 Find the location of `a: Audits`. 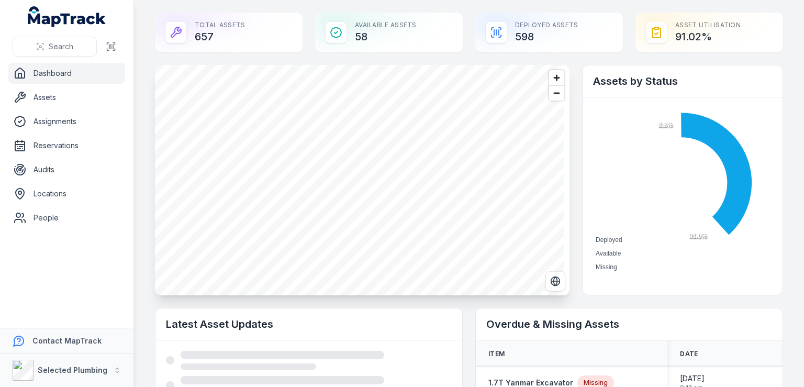

a: Audits is located at coordinates (66, 170).